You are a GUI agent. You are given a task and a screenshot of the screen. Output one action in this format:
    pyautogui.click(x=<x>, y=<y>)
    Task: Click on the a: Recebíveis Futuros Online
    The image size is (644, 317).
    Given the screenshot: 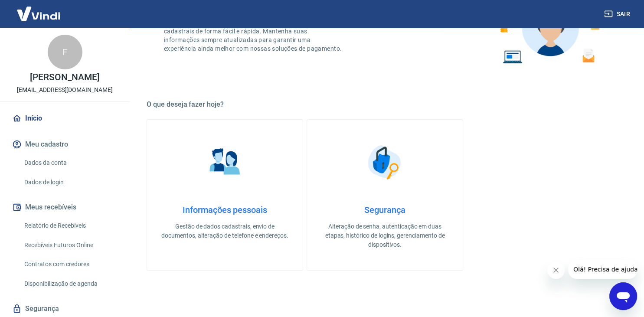 What is the action you would take?
    pyautogui.click(x=70, y=245)
    